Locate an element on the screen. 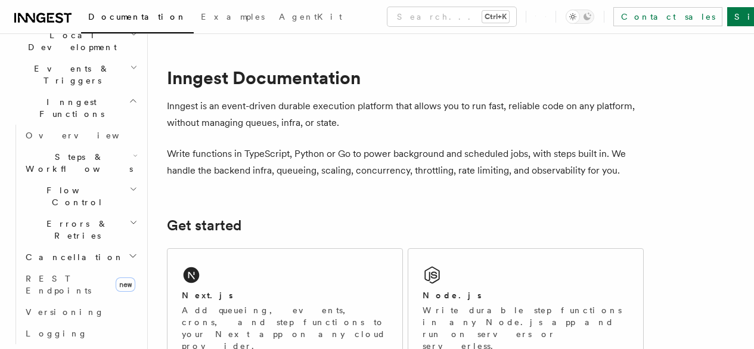 Image resolution: width=754 pixels, height=349 pixels. button: Inngest Functions is located at coordinates (74, 108).